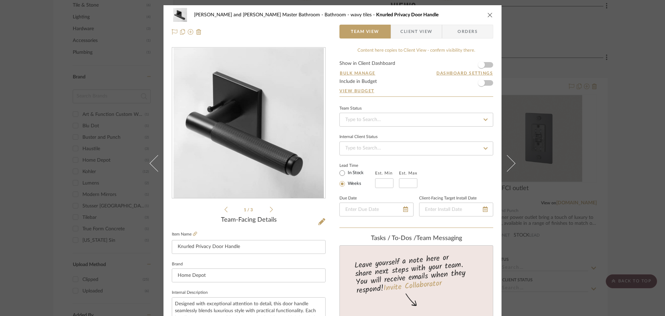  Describe the element at coordinates (199, 32) in the screenshot. I see `img: Remove from project` at that location.